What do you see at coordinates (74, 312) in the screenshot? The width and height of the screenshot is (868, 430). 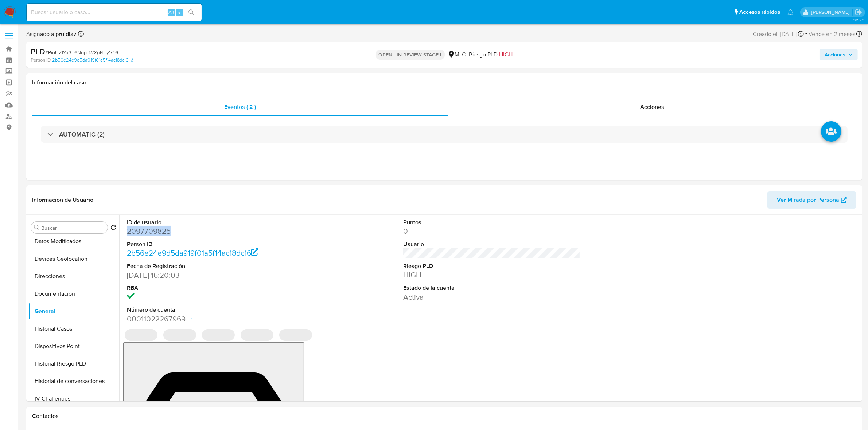 I see `button: General` at bounding box center [74, 312].